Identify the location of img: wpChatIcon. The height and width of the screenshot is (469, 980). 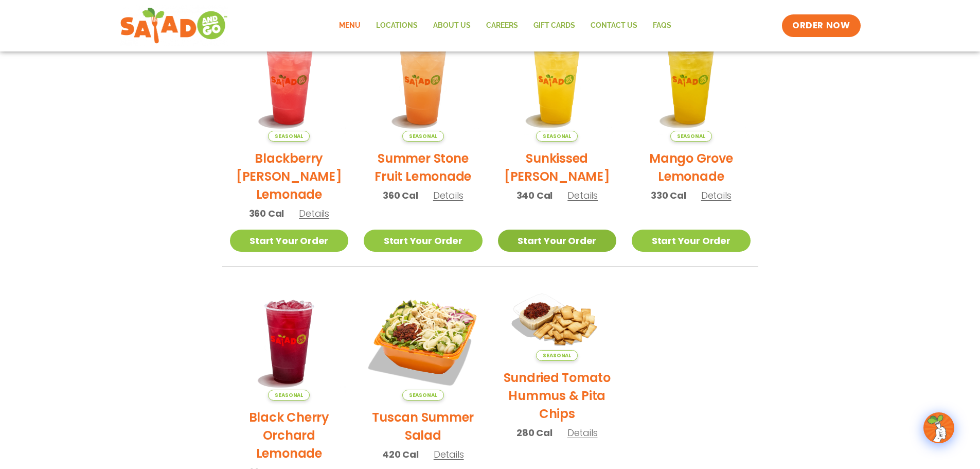
(939, 428).